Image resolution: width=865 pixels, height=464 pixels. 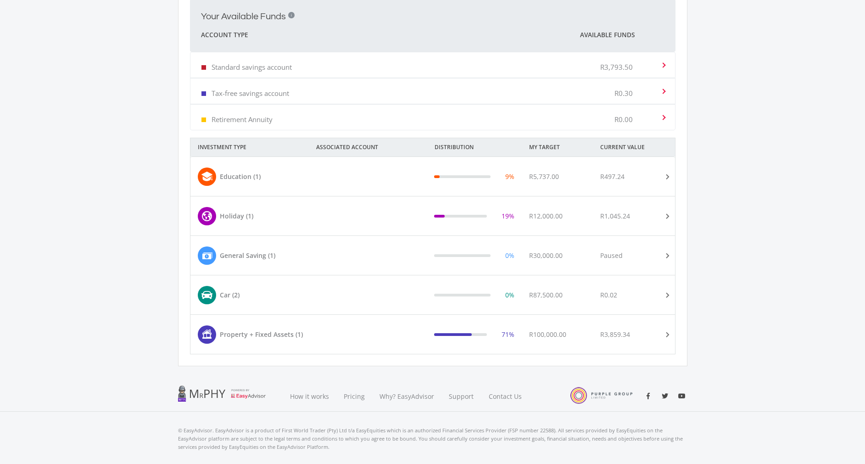 I want to click on a: Support, so click(x=461, y=396).